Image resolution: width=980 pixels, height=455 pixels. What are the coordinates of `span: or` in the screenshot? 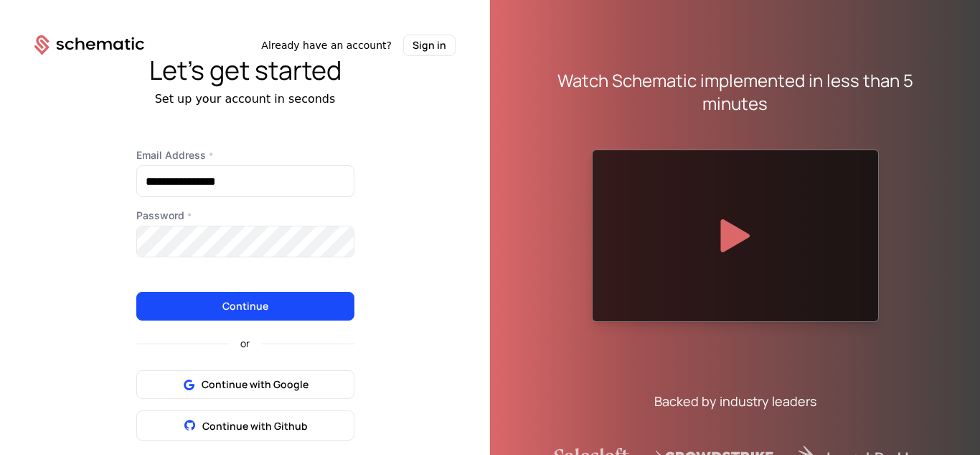 It's located at (245, 343).